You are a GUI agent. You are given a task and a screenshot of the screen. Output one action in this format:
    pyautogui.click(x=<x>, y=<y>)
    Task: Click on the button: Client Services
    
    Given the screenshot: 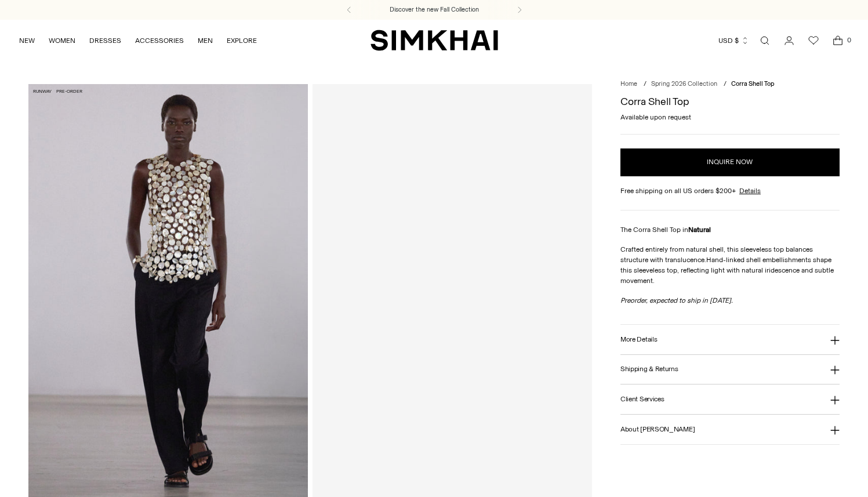 What is the action you would take?
    pyautogui.click(x=730, y=399)
    